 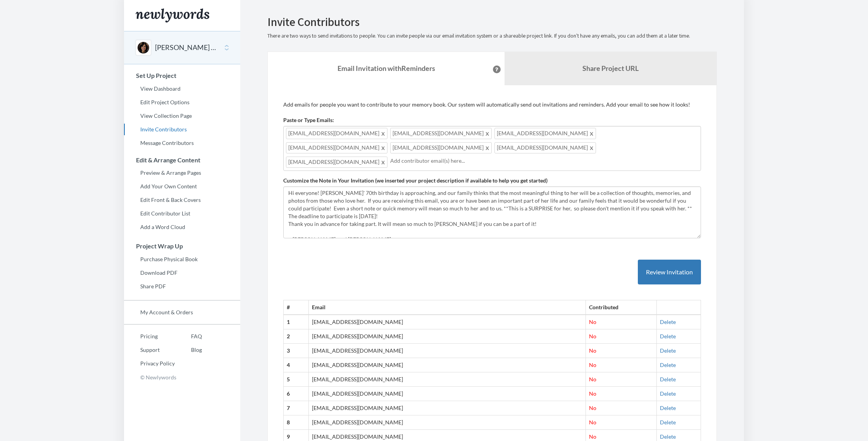 I want to click on a: My Account & Orders, so click(x=182, y=313).